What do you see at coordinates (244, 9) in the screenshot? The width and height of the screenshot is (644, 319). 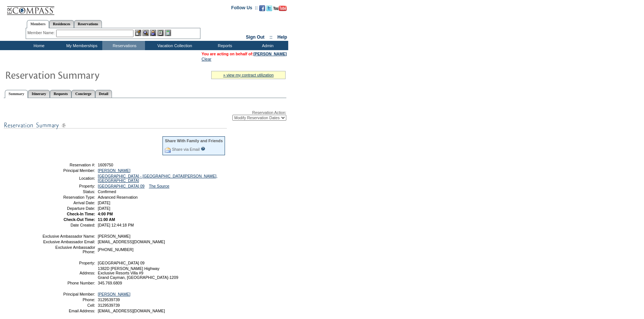 I see `td: Follow Us ::` at bounding box center [244, 9].